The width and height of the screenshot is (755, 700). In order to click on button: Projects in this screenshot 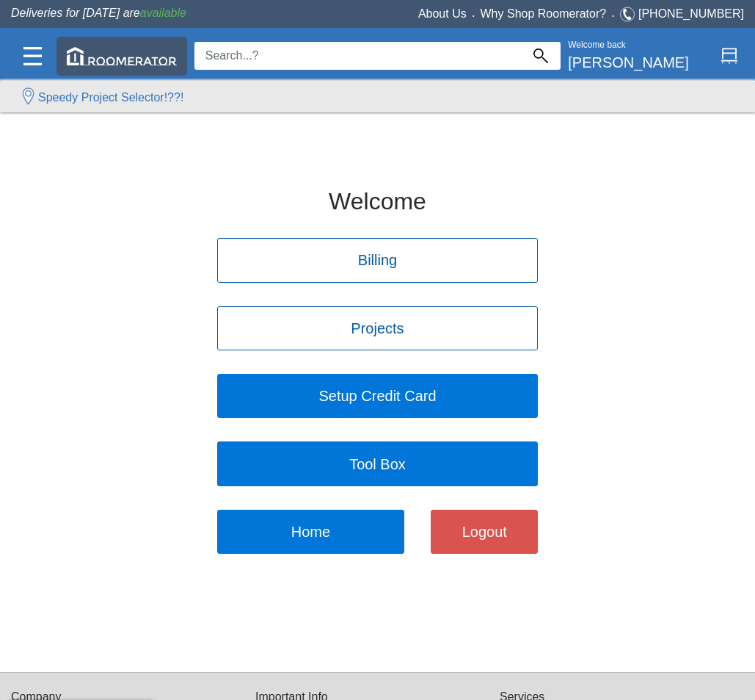, I will do `click(377, 328)`.